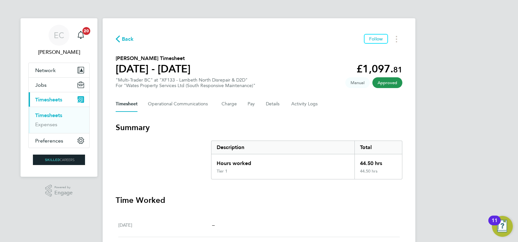 The width and height of the screenshot is (518, 242). I want to click on div: Description, so click(283, 147).